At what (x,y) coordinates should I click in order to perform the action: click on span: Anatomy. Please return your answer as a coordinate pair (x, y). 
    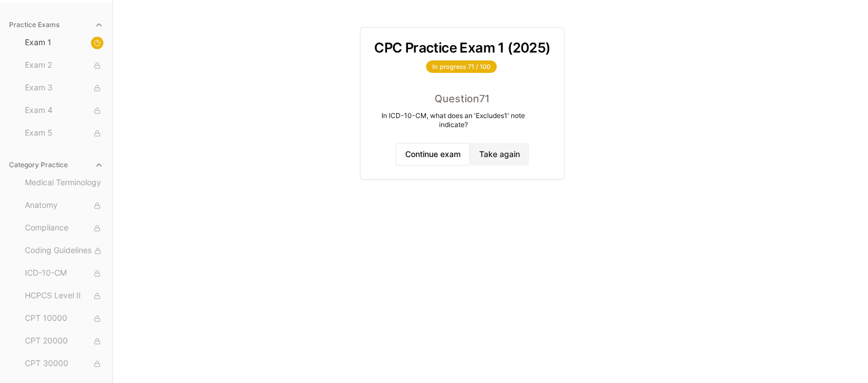
    Looking at the image, I should click on (64, 206).